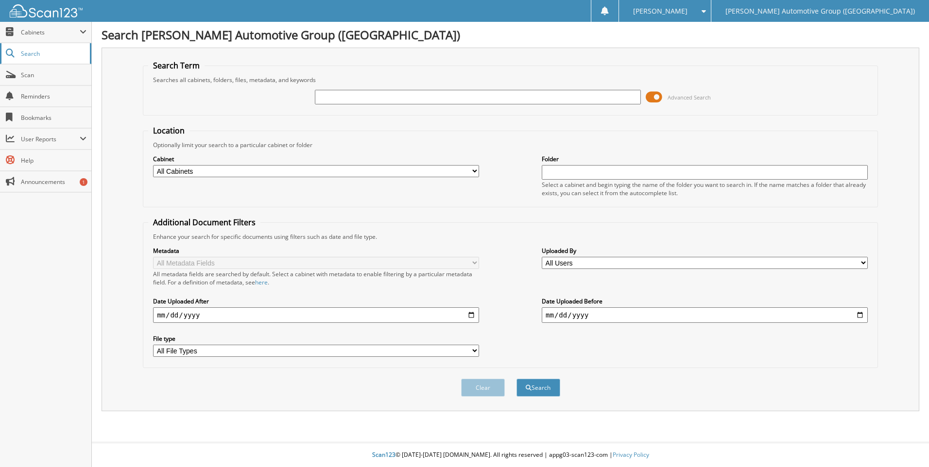 The height and width of the screenshot is (467, 929). What do you see at coordinates (510, 237) in the screenshot?
I see `div: Enhance your search for specific documents using filters such as date and file type.` at bounding box center [510, 237].